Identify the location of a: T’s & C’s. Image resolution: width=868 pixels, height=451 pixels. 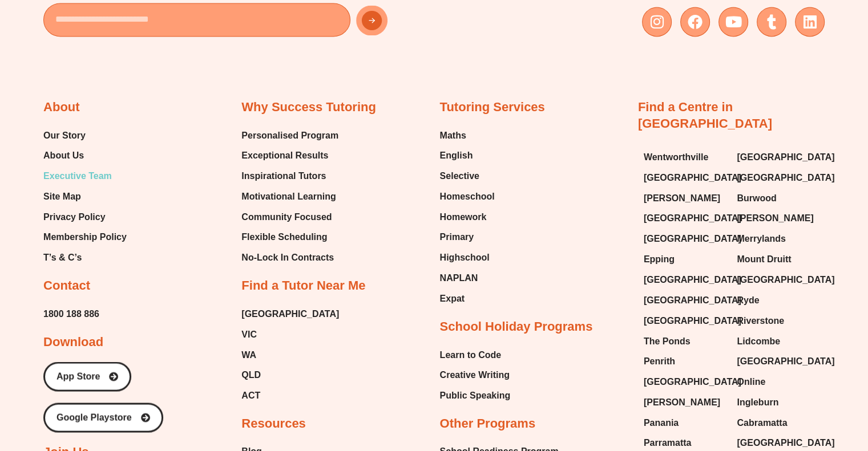
(85, 258).